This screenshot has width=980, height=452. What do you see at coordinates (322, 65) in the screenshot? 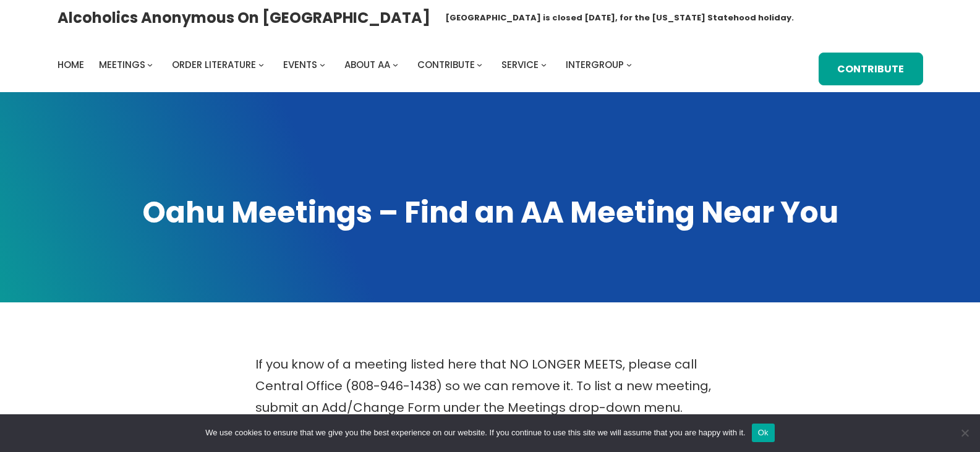
I see `button: Events submenu` at bounding box center [322, 65].